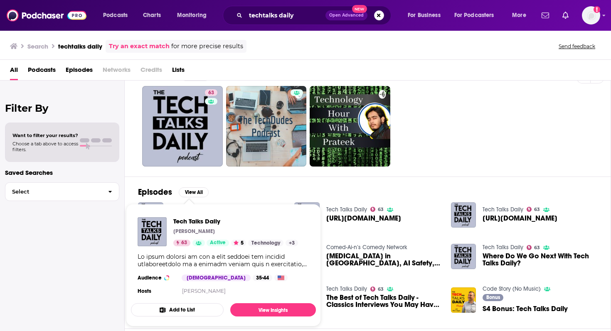 The width and height of the screenshot is (611, 331). What do you see at coordinates (384, 301) in the screenshot?
I see `span: The Best of Tech Talks Daily - Classics Interviews You May Have Missed` at bounding box center [384, 301].